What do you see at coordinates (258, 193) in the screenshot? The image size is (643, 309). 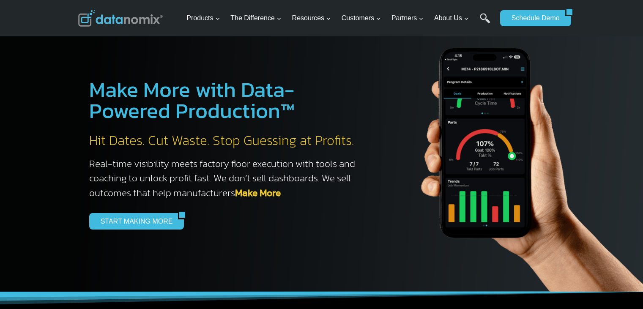 I see `a: Make More` at bounding box center [258, 193].